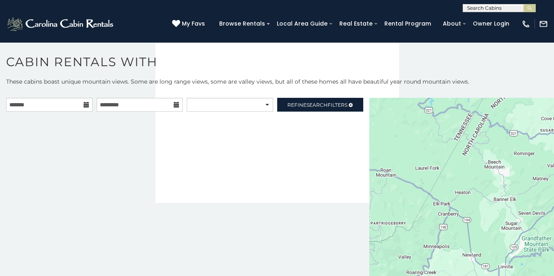  I want to click on a: About, so click(452, 24).